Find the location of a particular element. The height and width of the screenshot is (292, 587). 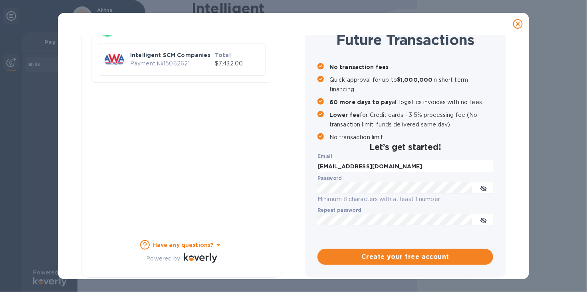

p: Minimum 8 characters with at least 1 number is located at coordinates (405, 199).